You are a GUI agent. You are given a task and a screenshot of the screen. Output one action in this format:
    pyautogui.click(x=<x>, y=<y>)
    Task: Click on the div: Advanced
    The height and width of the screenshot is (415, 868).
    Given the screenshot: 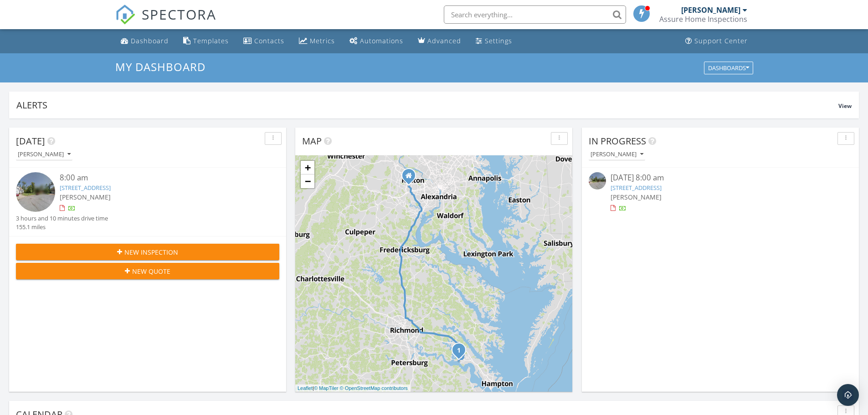 What is the action you would take?
    pyautogui.click(x=444, y=41)
    